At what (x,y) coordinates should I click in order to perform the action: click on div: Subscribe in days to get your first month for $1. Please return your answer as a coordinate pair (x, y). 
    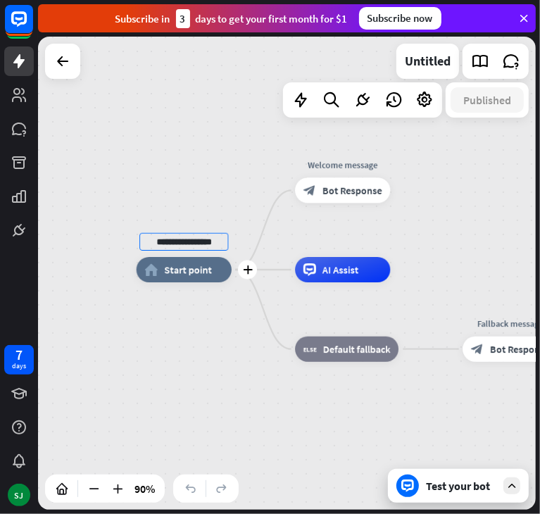
    Looking at the image, I should click on (232, 18).